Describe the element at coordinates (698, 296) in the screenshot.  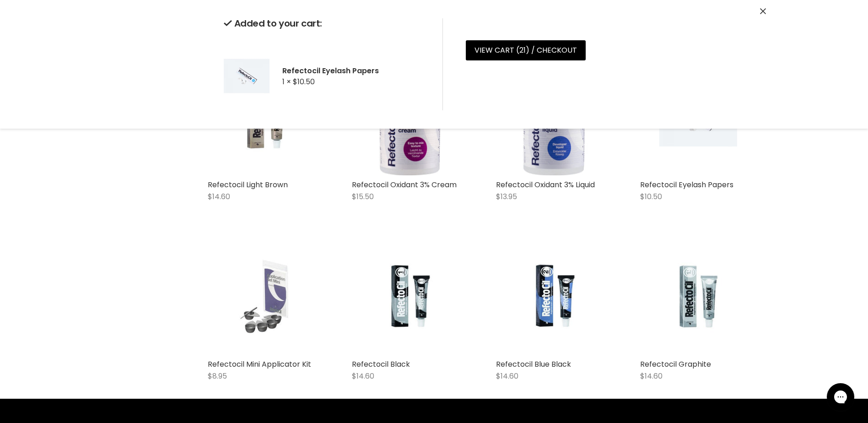
I see `img: Refectocil Graphite` at that location.